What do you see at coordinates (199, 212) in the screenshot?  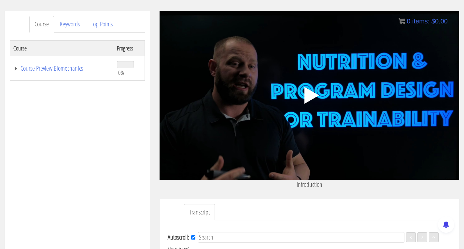 I see `a: Transcript` at bounding box center [199, 212].